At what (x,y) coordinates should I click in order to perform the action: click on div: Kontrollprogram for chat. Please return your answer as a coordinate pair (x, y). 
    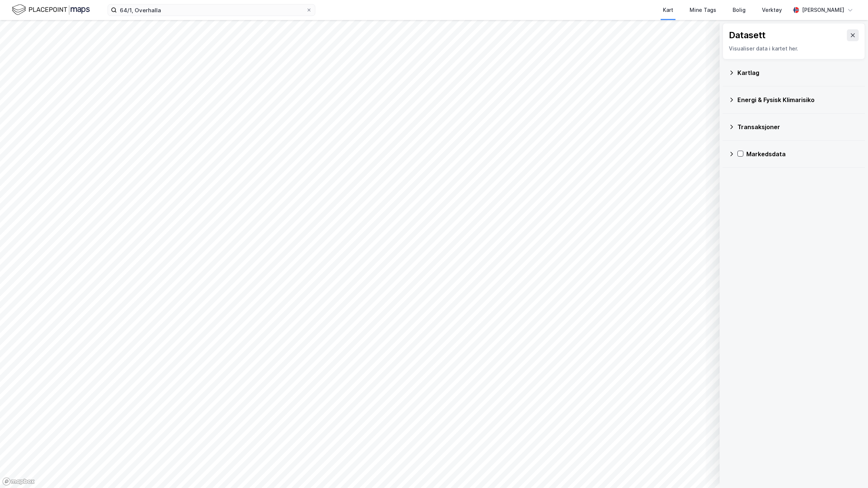
    Looking at the image, I should click on (849, 470).